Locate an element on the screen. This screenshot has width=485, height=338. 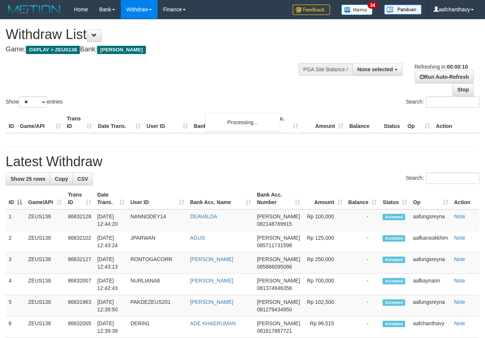
img: Button%20Memo.svg is located at coordinates (357, 10).